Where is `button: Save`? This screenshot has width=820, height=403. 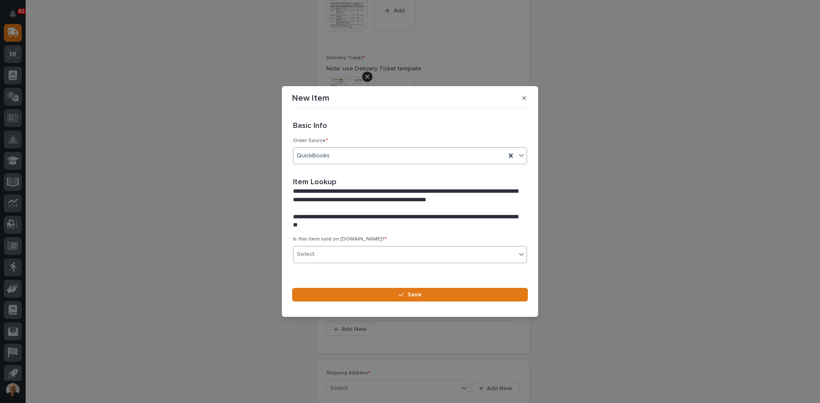
button: Save is located at coordinates (410, 295).